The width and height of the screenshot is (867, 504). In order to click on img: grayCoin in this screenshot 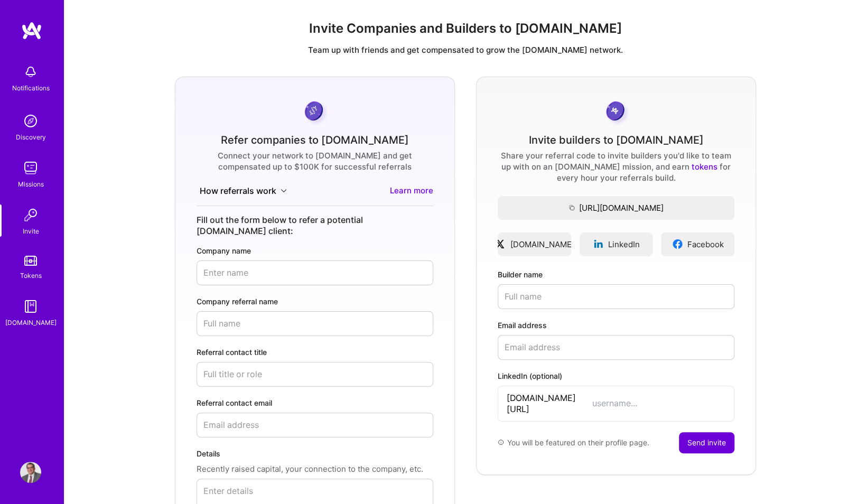, I will do `click(616, 112)`.